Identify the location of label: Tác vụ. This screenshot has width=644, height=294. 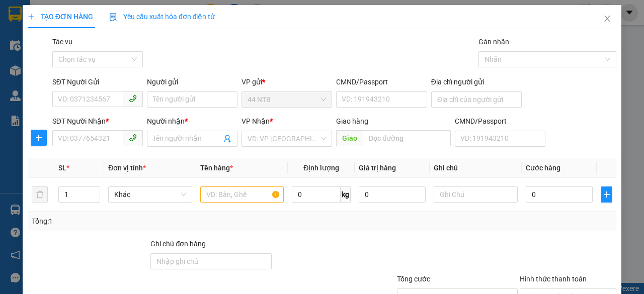
(62, 42).